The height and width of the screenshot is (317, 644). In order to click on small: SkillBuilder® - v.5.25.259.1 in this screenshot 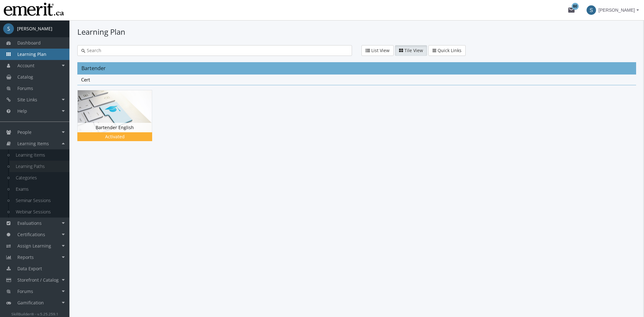, I will do `click(35, 314)`.